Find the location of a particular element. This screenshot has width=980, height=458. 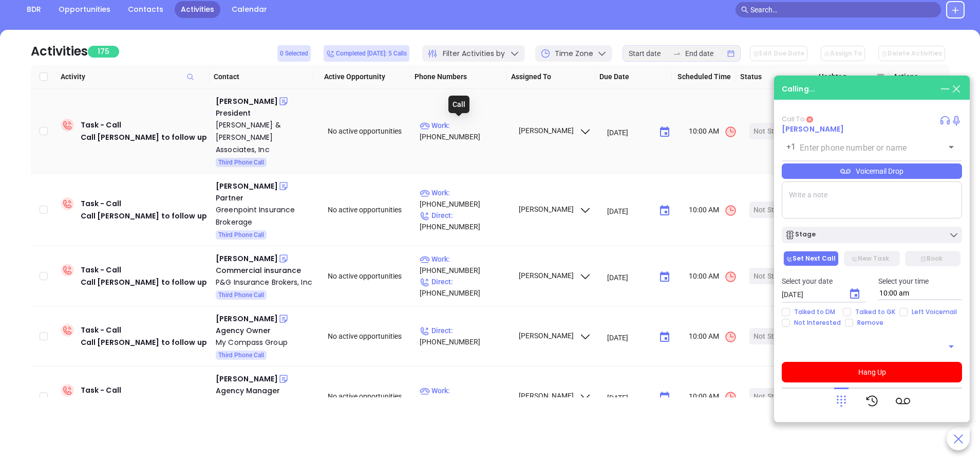

span: Time Zone is located at coordinates (574, 53).